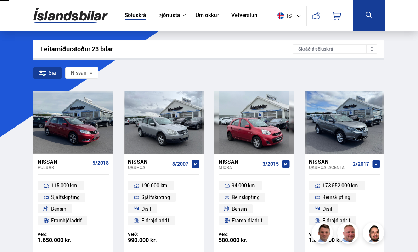 Image resolution: width=418 pixels, height=252 pixels. Describe the element at coordinates (63, 167) in the screenshot. I see `div: Pulsar` at that location.